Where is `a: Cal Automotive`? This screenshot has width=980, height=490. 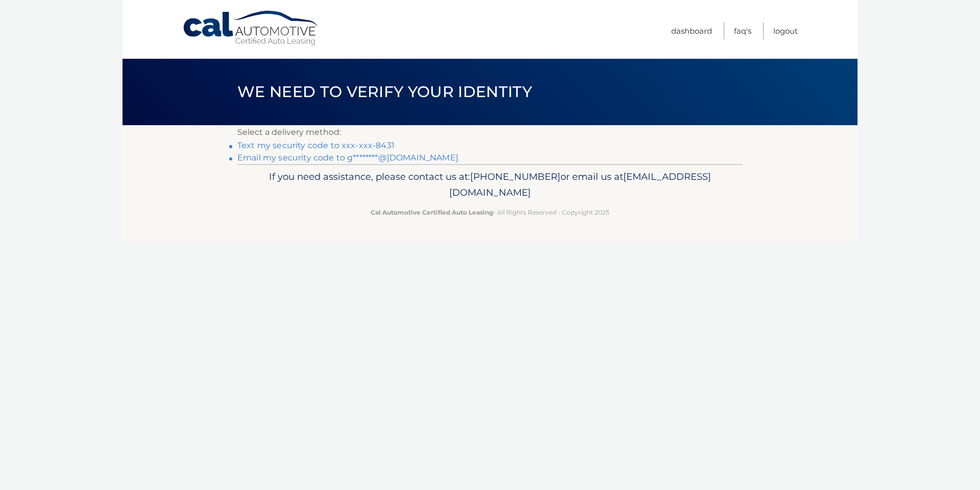
a: Cal Automotive is located at coordinates (251, 28).